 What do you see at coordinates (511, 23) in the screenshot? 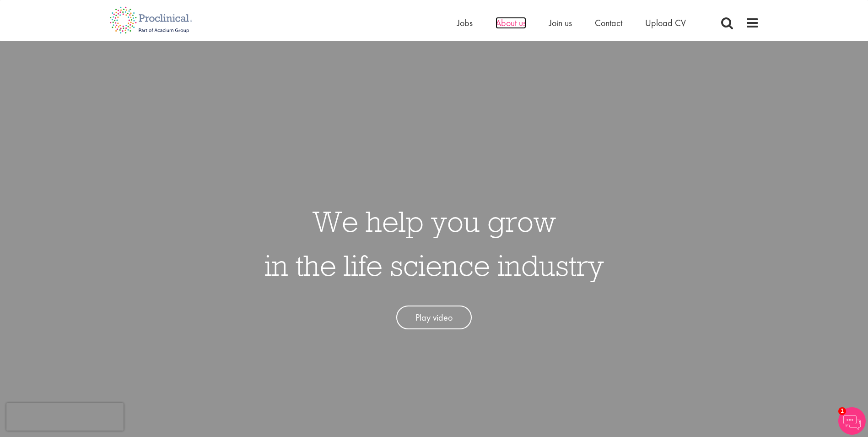
I see `a: About us` at bounding box center [511, 23].